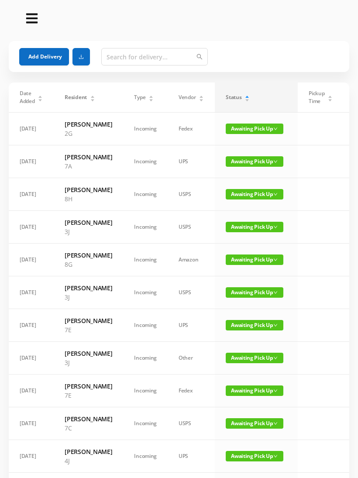 The width and height of the screenshot is (358, 478). I want to click on td: Other, so click(191, 358).